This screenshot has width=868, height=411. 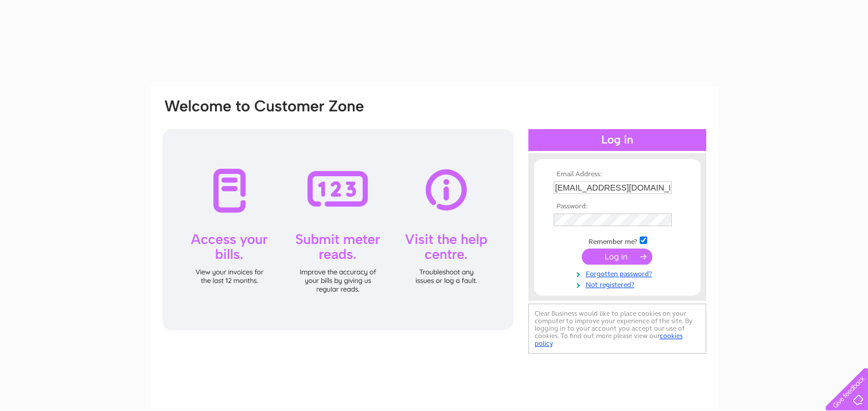 What do you see at coordinates (608, 339) in the screenshot?
I see `a: cookies policy` at bounding box center [608, 339].